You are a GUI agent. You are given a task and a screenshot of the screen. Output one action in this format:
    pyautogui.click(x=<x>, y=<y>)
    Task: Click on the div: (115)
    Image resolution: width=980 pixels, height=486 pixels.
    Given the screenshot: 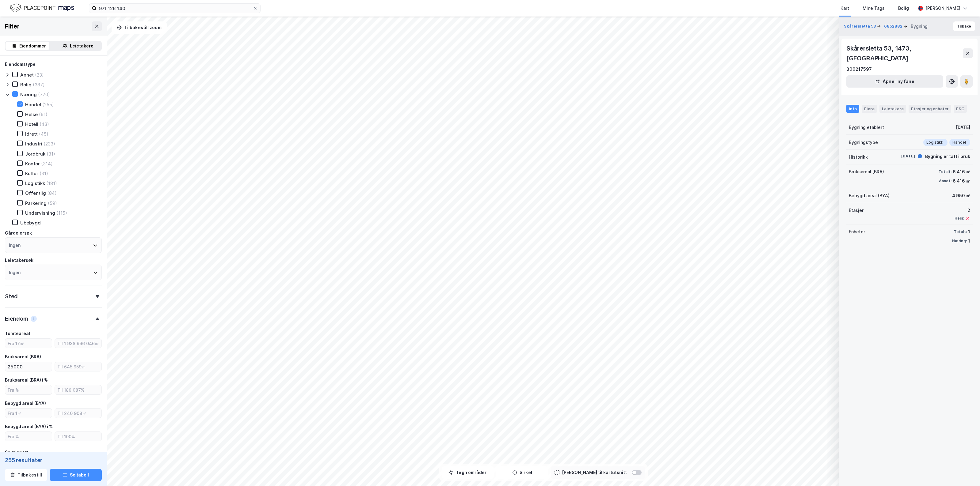 What is the action you would take?
    pyautogui.click(x=62, y=213)
    